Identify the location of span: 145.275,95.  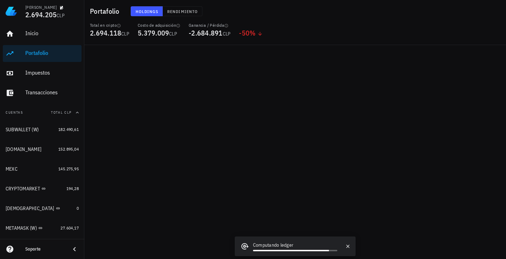
(69, 168).